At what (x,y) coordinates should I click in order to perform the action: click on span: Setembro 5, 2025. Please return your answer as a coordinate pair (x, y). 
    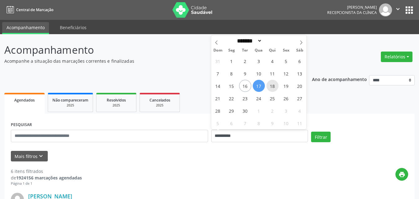
    Looking at the image, I should click on (286, 61).